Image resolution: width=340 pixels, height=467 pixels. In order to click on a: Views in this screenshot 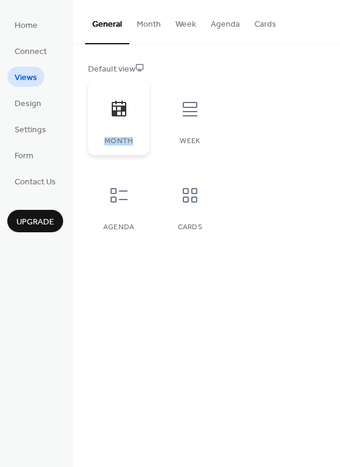, I will do `click(25, 76)`.